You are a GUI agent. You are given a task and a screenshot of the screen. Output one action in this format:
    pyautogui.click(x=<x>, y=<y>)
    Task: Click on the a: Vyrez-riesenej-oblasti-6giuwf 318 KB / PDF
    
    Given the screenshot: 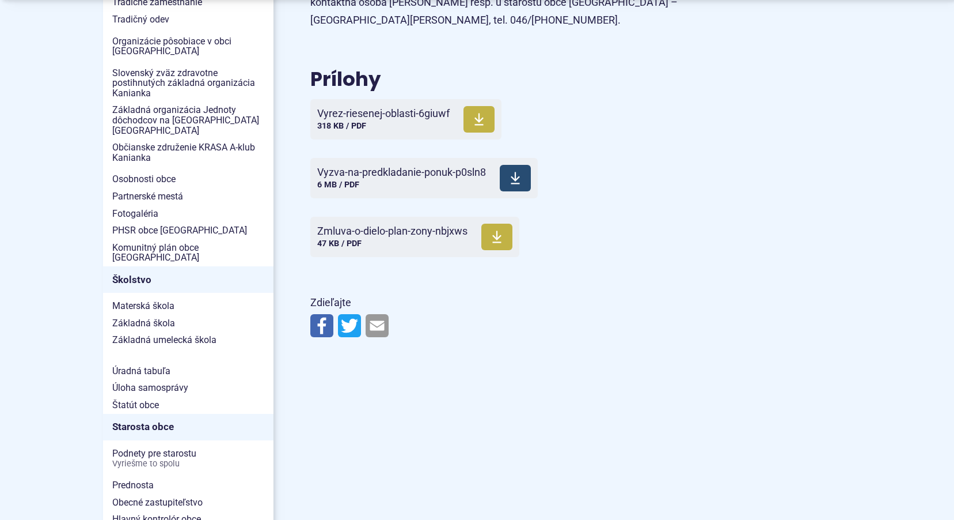 What is the action you would take?
    pyautogui.click(x=406, y=119)
    